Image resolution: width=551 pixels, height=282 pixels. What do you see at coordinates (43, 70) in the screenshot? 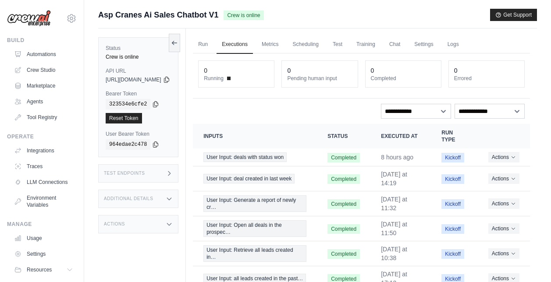
I see `a: Crew Studio` at bounding box center [43, 70].